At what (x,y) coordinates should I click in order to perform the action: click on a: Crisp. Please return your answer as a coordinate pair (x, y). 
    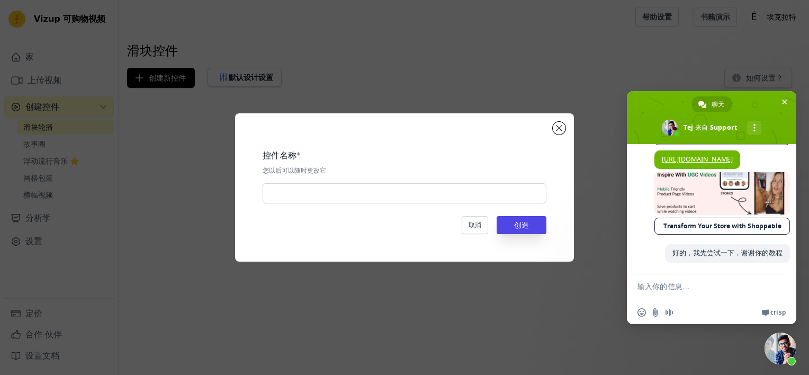
    Looking at the image, I should click on (774, 312).